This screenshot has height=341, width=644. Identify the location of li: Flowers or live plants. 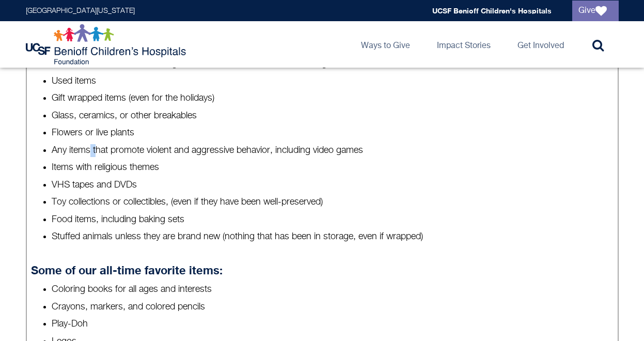
(332, 133).